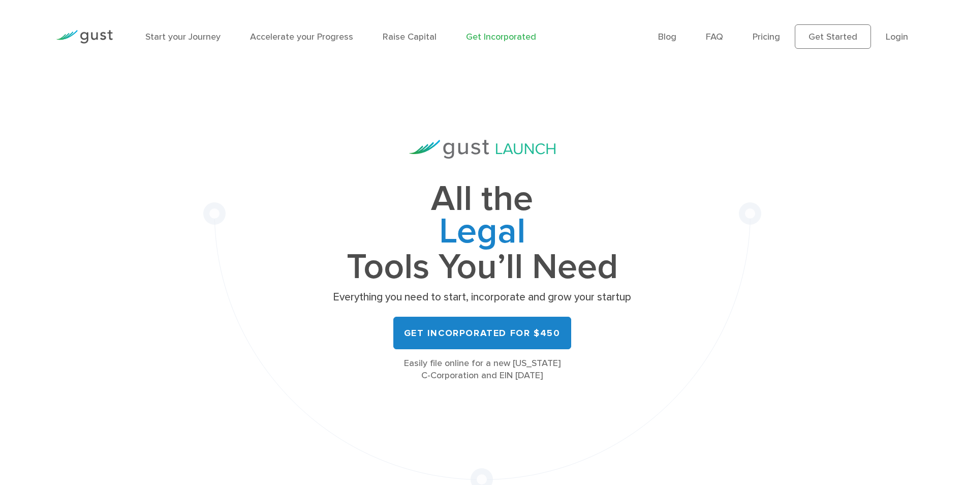 This screenshot has height=485, width=964. Describe the element at coordinates (767, 37) in the screenshot. I see `a: Pricing` at that location.